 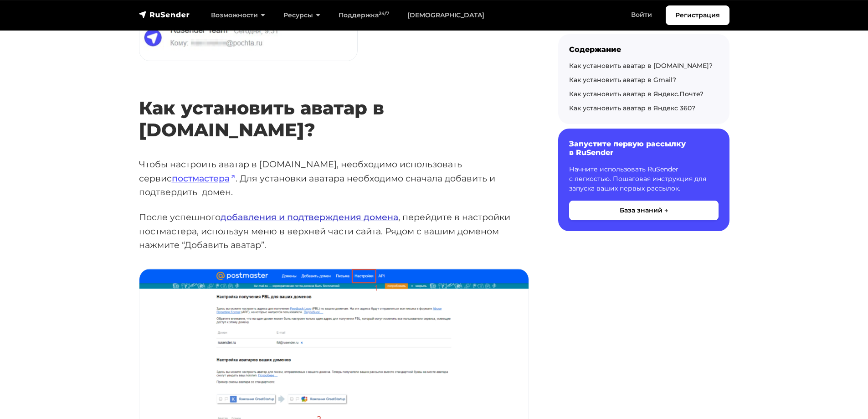 What do you see at coordinates (644, 148) in the screenshot?
I see `h6: Запустите первую рассылку в RuSender` at bounding box center [644, 148].